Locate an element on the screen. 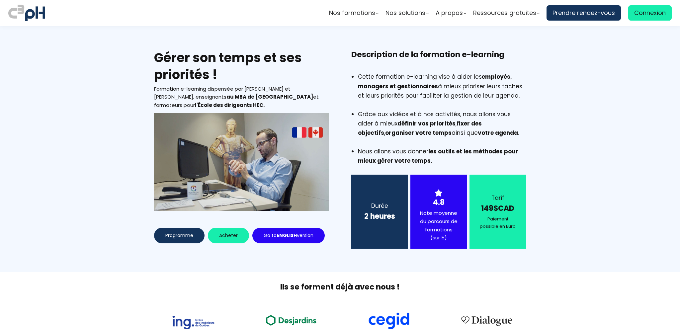 This screenshot has height=329, width=680. div: Paiement possible en Euro is located at coordinates (497, 223).